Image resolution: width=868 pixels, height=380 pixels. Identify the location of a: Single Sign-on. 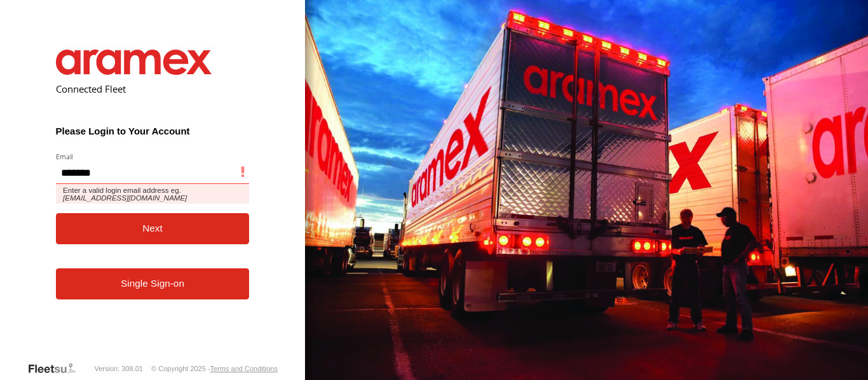
(152, 283).